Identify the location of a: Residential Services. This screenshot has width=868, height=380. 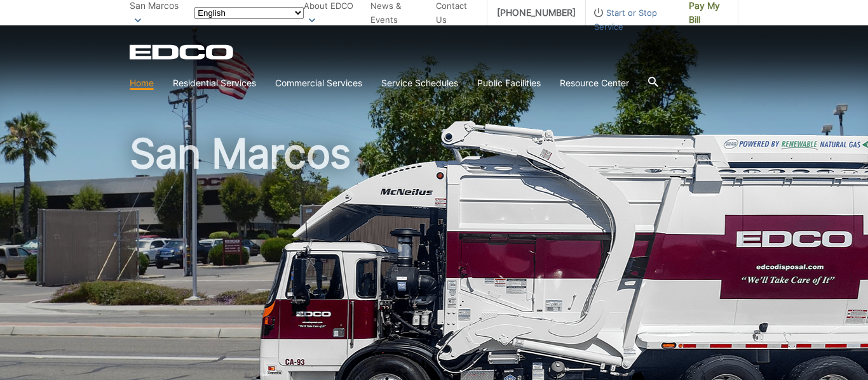
(215, 83).